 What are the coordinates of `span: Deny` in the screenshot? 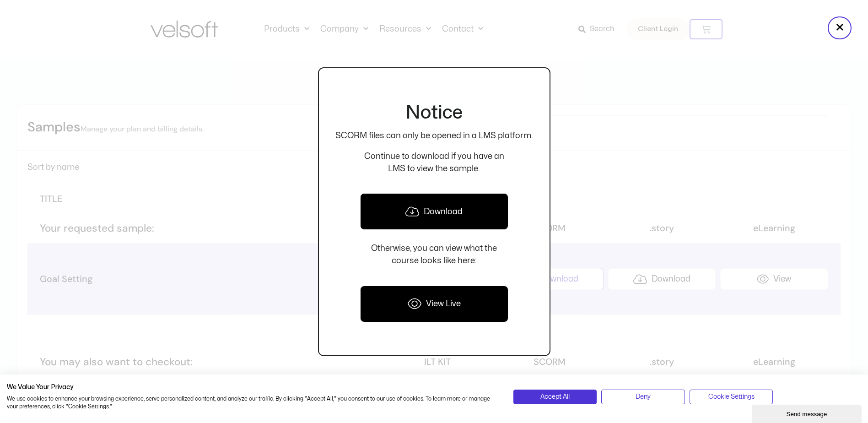 It's located at (643, 397).